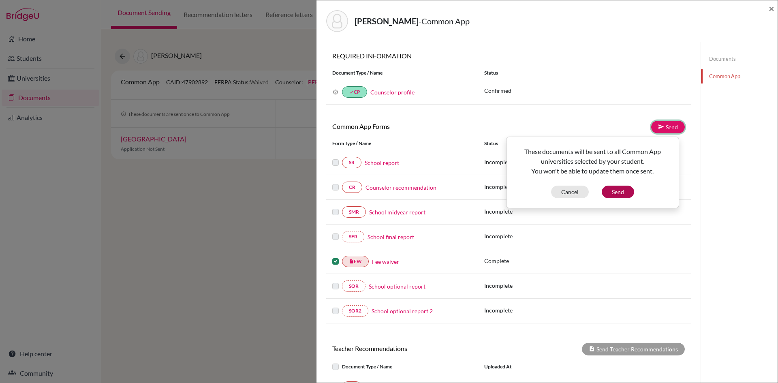 The image size is (778, 383). Describe the element at coordinates (772, 9) in the screenshot. I see `button: Close` at that location.